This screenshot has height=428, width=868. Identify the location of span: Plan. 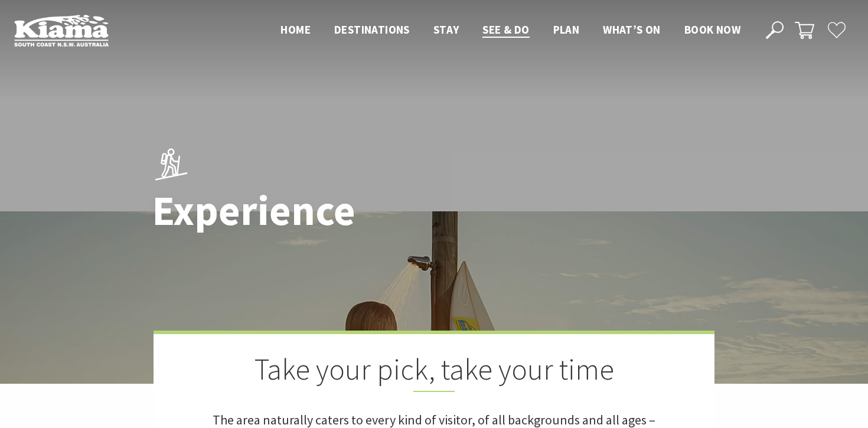
(566, 30).